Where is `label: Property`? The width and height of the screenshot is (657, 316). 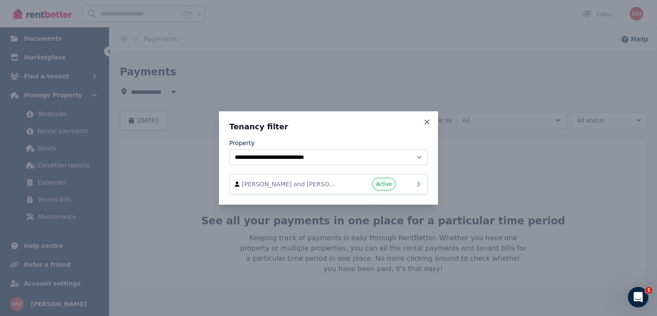
label: Property is located at coordinates (242, 143).